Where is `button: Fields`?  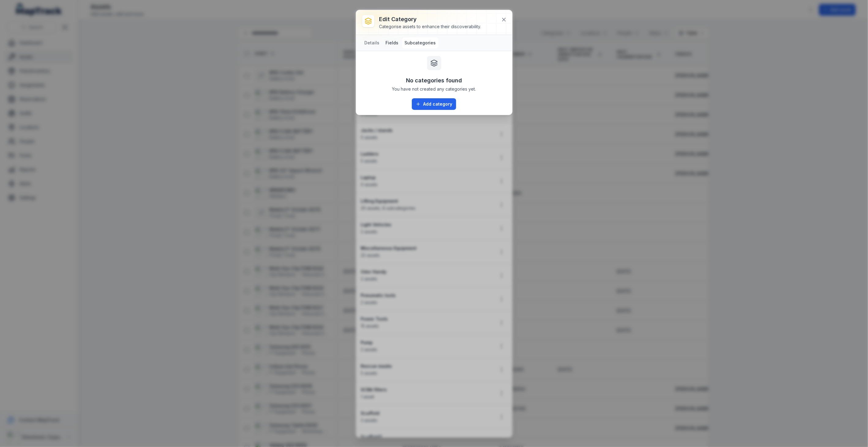
button: Fields is located at coordinates (392, 43).